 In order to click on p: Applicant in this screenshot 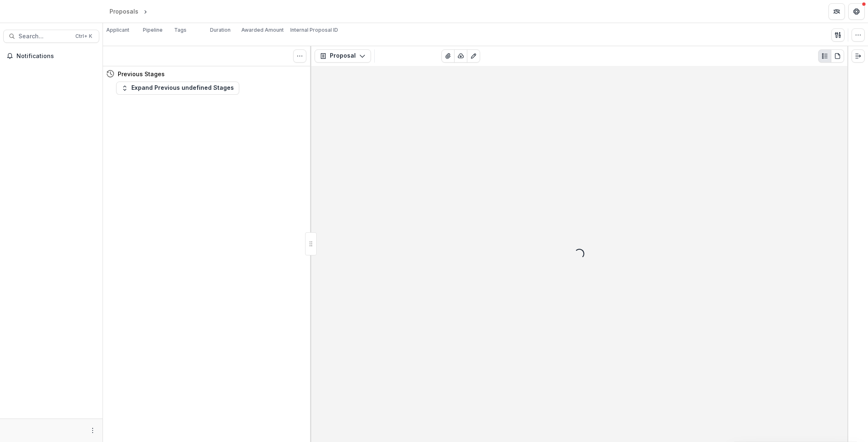, I will do `click(118, 30)`.